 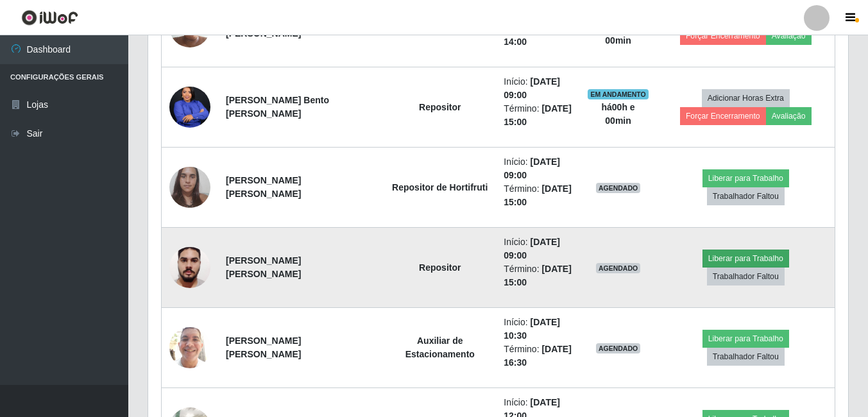 I want to click on strong: há 00 h e 00 min, so click(x=618, y=114).